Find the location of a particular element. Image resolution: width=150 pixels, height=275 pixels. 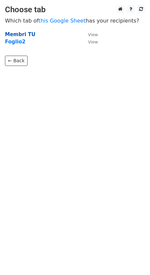

strong: Foglio2 is located at coordinates (15, 42).